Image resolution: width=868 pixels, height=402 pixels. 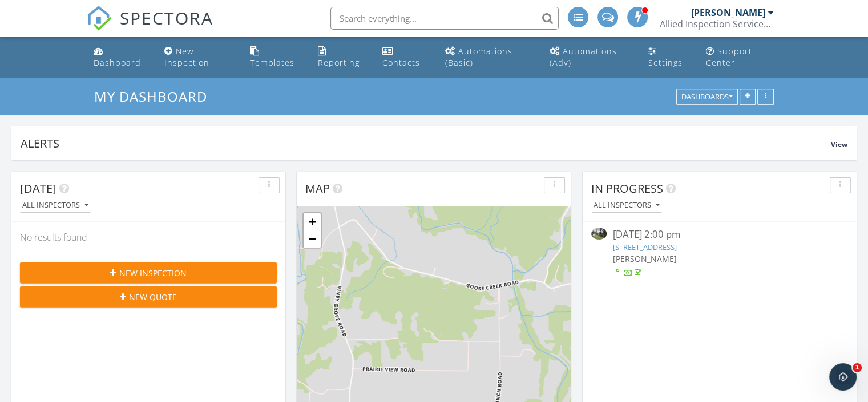 What do you see at coordinates (312, 239) in the screenshot?
I see `a: Zoom out` at bounding box center [312, 239].